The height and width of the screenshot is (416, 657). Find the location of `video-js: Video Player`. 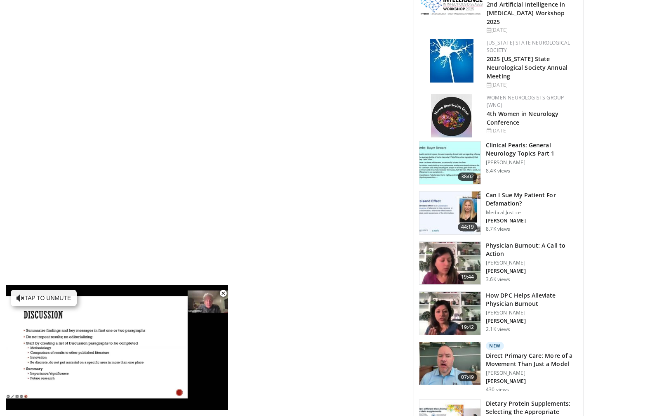

video-js: Video Player is located at coordinates (117, 347).